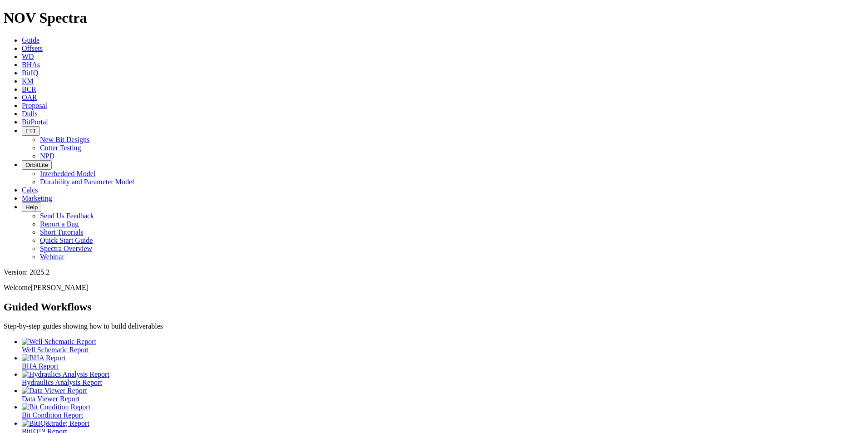  Describe the element at coordinates (37, 198) in the screenshot. I see `a: Marketing` at that location.